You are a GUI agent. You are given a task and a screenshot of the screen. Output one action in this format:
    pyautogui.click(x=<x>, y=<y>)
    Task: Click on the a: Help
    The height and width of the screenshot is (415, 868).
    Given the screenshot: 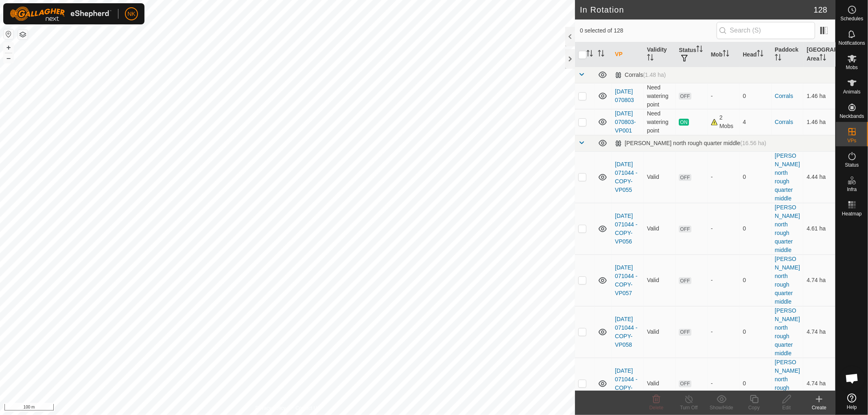 What is the action you would take?
    pyautogui.click(x=851, y=401)
    